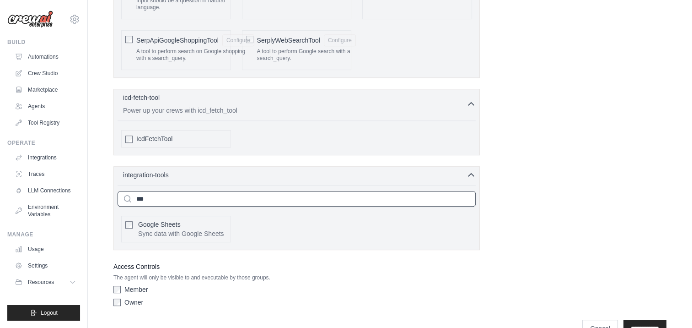  What do you see at coordinates (146, 175) in the screenshot?
I see `span: integration-tools` at bounding box center [146, 175].